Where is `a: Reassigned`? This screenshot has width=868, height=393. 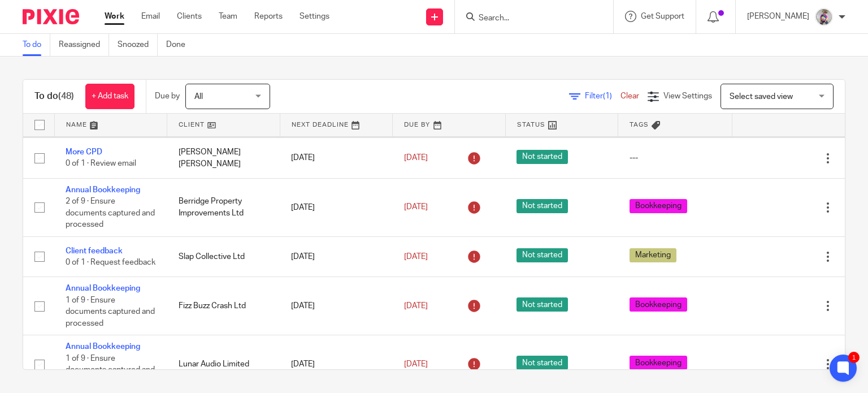
a: Reassigned is located at coordinates (83, 45).